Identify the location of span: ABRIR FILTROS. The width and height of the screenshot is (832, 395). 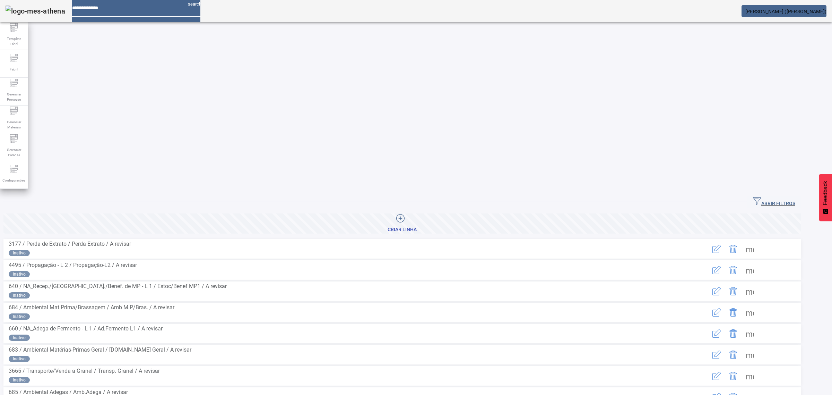
(774, 202).